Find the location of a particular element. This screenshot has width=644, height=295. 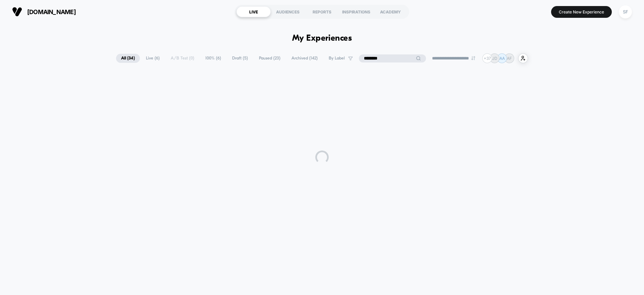

span: All ( 34 ) is located at coordinates (128, 58).